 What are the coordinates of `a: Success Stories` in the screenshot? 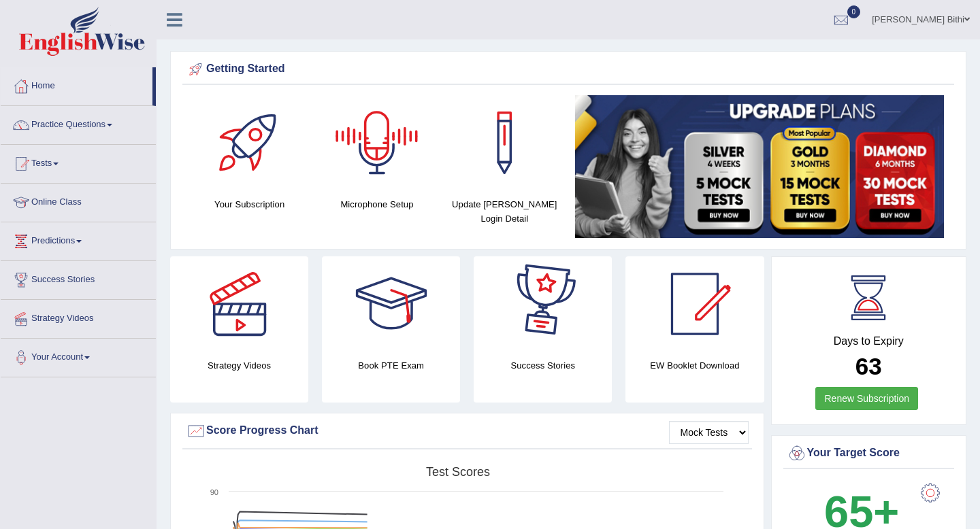 It's located at (78, 278).